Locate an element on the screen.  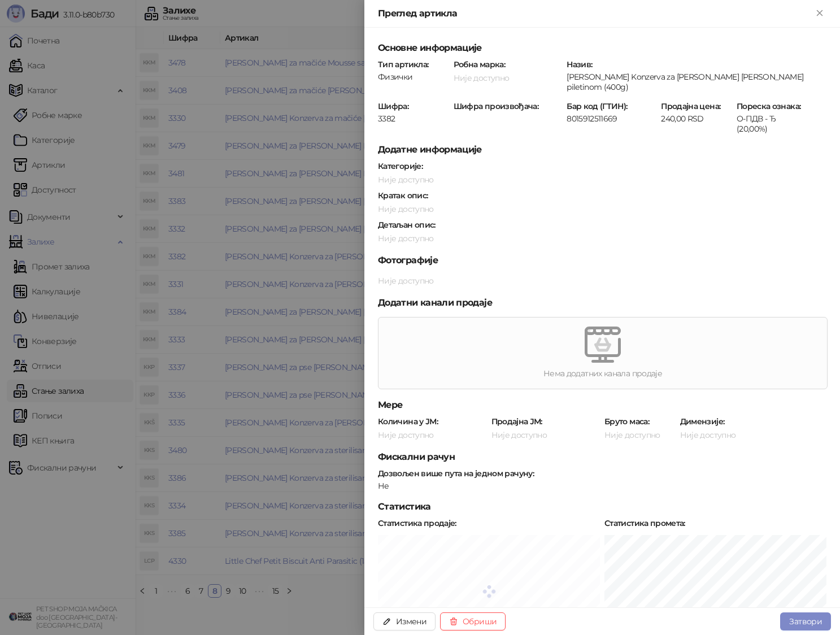
strong: Кратак опис : is located at coordinates (403, 195).